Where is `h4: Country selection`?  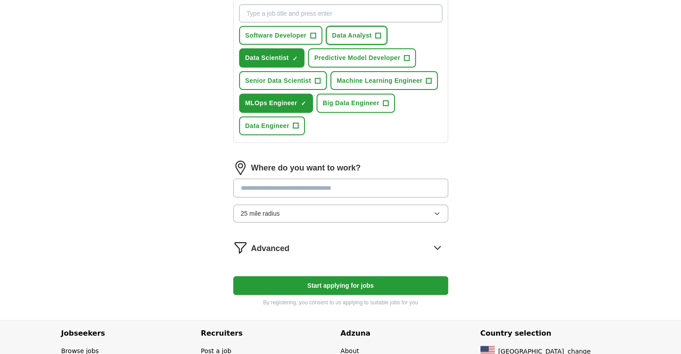
h4: Country selection is located at coordinates (550, 333).